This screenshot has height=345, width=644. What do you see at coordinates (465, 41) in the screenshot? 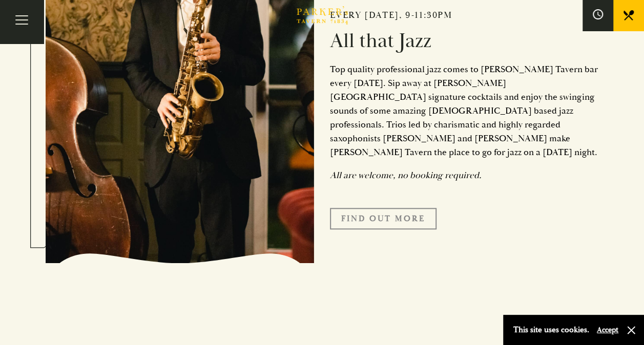
I see `h2: All that Jazz` at bounding box center [465, 41].